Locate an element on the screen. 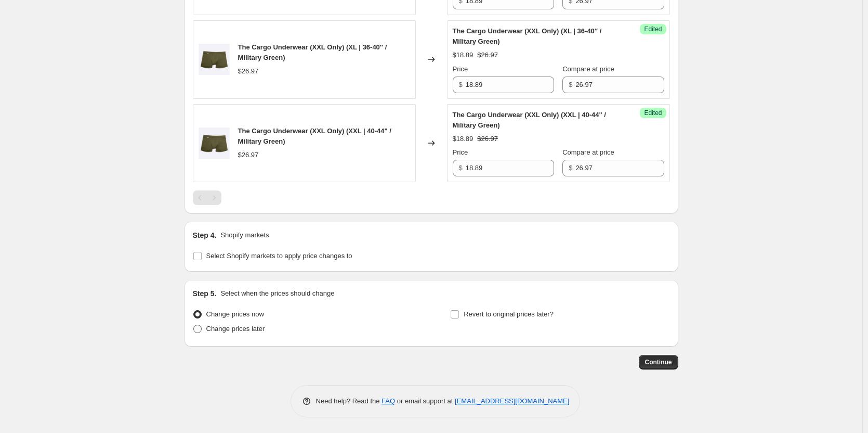  span: Continue is located at coordinates (658, 362).